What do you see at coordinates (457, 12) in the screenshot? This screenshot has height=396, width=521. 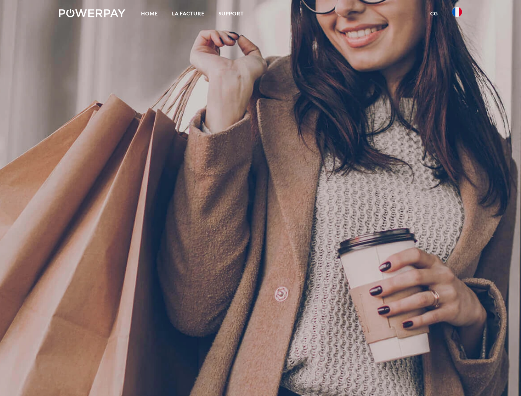 I see `img: fr` at bounding box center [457, 12].